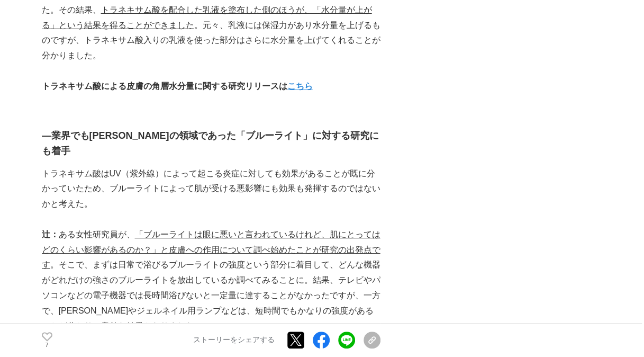 Image resolution: width=644 pixels, height=357 pixels. Describe the element at coordinates (165, 86) in the screenshot. I see `strong: トラネキサム酸による皮膚の角層水分量に関する研究リリースは` at that location.